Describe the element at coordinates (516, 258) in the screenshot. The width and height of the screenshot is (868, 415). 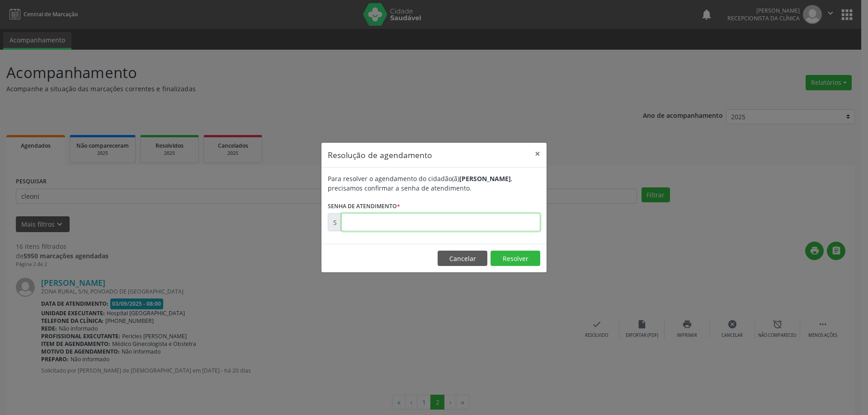
I see `button: Resolver` at that location.